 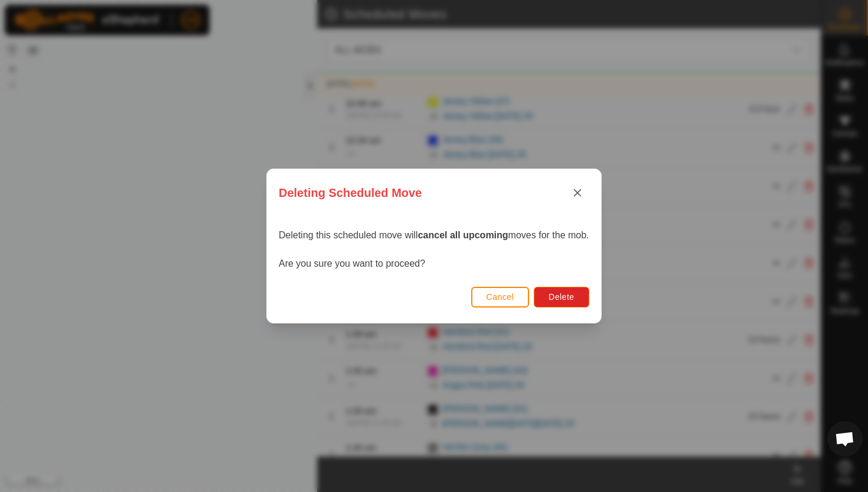 What do you see at coordinates (561, 297) in the screenshot?
I see `button: Delete` at bounding box center [561, 297].